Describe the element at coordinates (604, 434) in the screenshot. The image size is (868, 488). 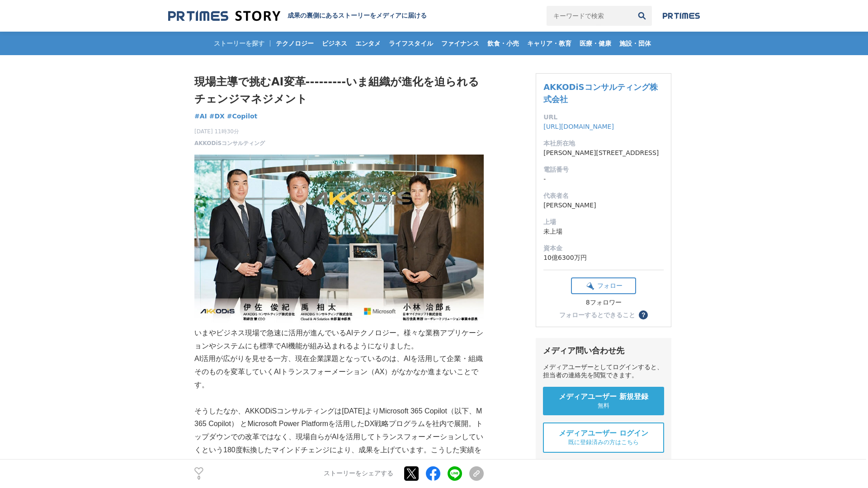
I see `span: メディアユーザー ログイン` at that location.